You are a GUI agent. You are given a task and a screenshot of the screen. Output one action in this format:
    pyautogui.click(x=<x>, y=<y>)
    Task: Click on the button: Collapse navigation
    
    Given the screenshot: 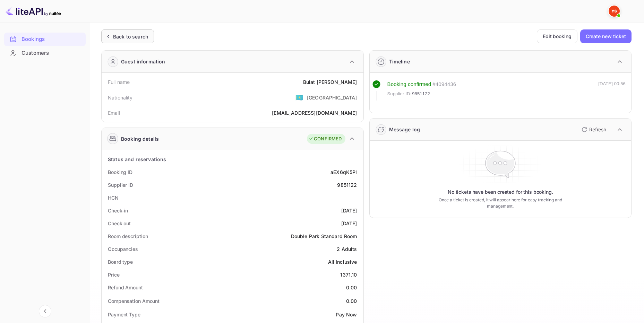 What is the action you would take?
    pyautogui.click(x=45, y=311)
    